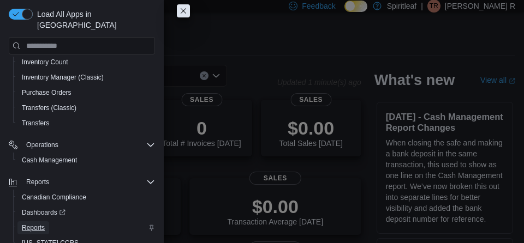 The width and height of the screenshot is (524, 243). Describe the element at coordinates (86, 93) in the screenshot. I see `button: Purchase Orders` at that location.